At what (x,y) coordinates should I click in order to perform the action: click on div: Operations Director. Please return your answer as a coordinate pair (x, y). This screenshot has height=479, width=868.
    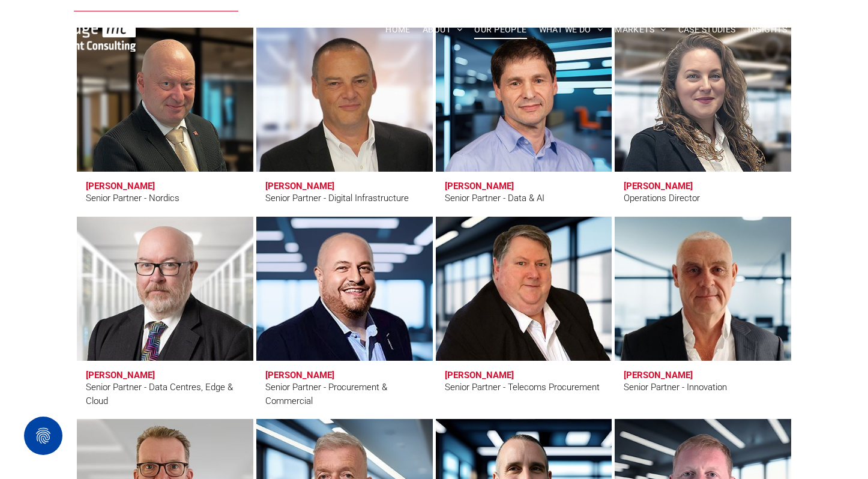
    Looking at the image, I should click on (661, 198).